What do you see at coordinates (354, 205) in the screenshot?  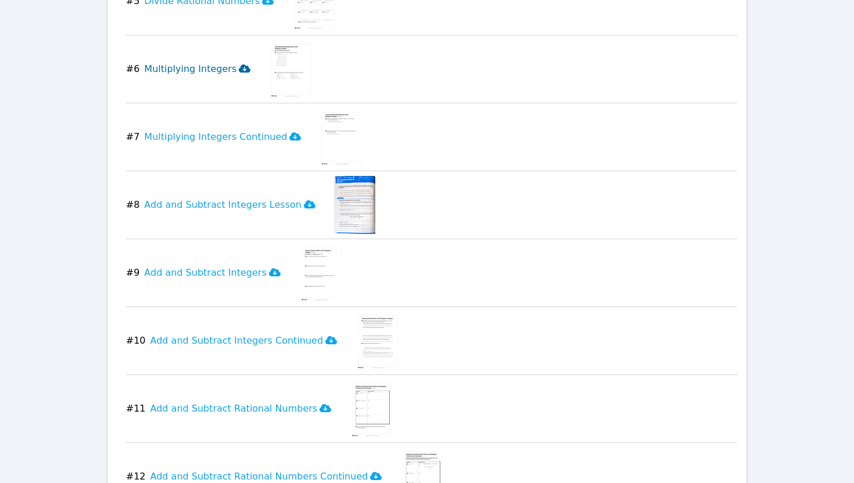 I see `img: Add and Subtract Integers Lesson` at bounding box center [354, 205].